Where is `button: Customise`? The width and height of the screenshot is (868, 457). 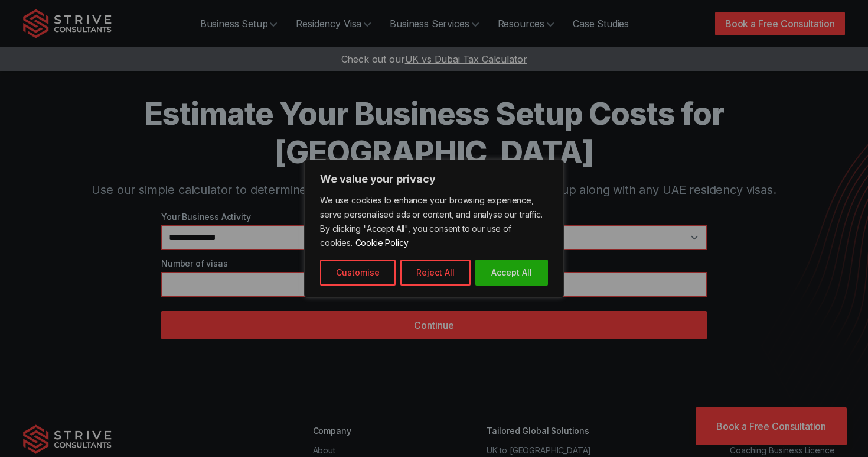 button: Customise is located at coordinates (358, 273).